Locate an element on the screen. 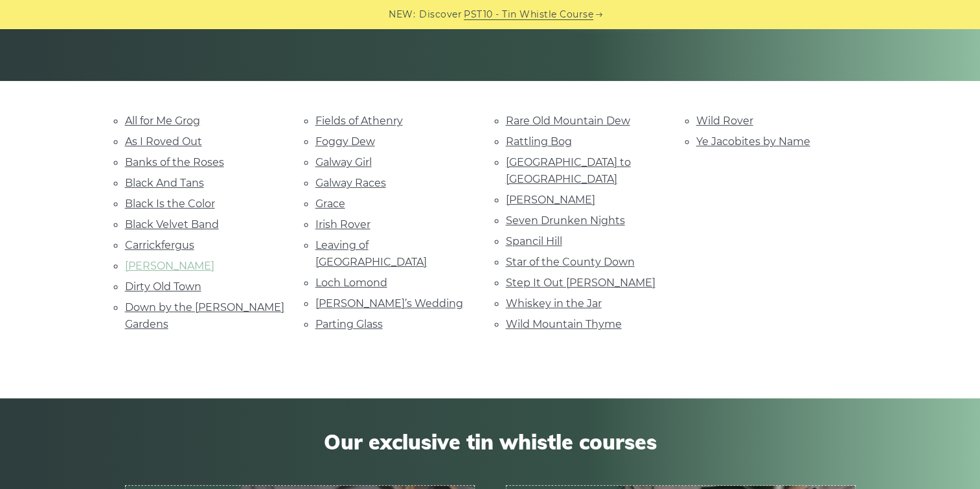  a: Rattling Bog is located at coordinates (539, 141).